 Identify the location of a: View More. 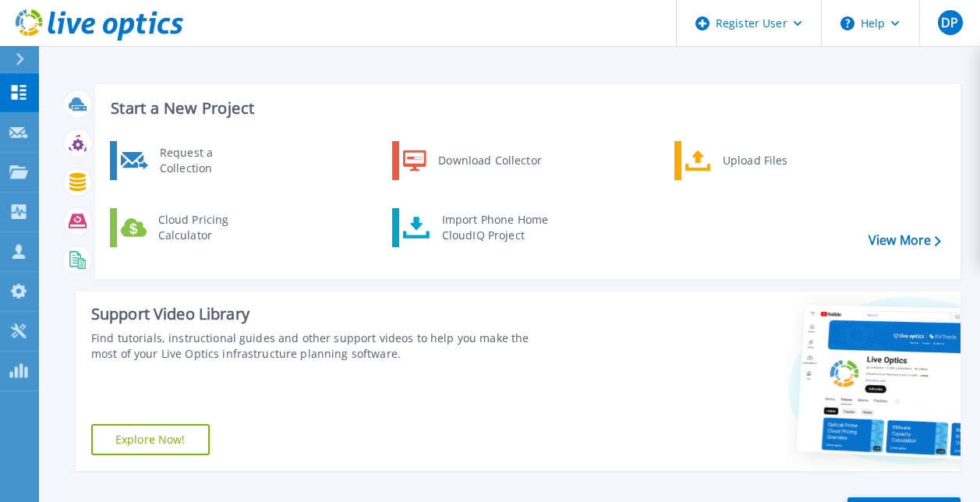
(905, 240).